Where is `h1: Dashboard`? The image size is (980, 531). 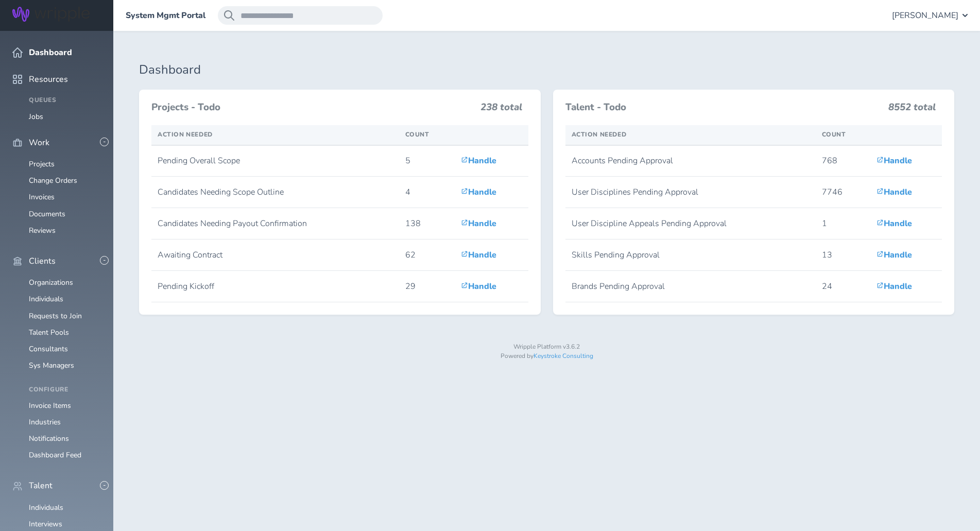
h1: Dashboard is located at coordinates (546, 70).